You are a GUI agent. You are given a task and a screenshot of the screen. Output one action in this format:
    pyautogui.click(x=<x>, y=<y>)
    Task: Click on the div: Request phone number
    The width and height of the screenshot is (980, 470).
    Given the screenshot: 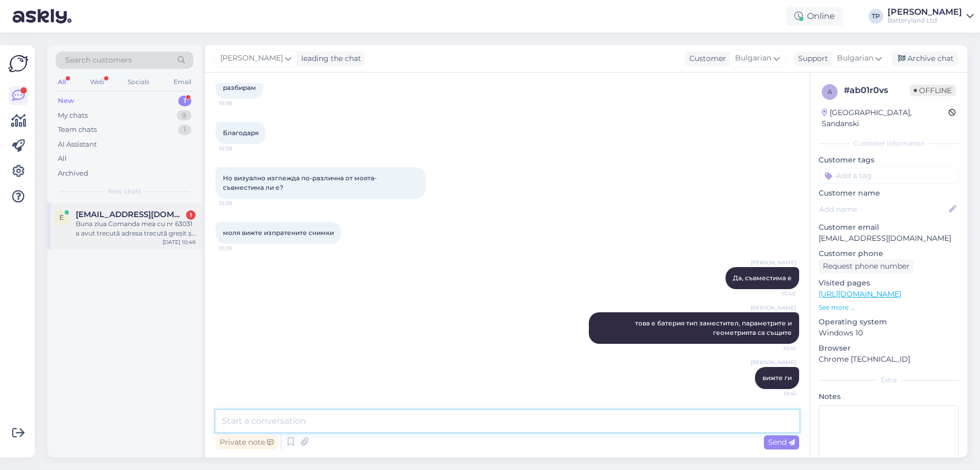 What is the action you would take?
    pyautogui.click(x=866, y=266)
    